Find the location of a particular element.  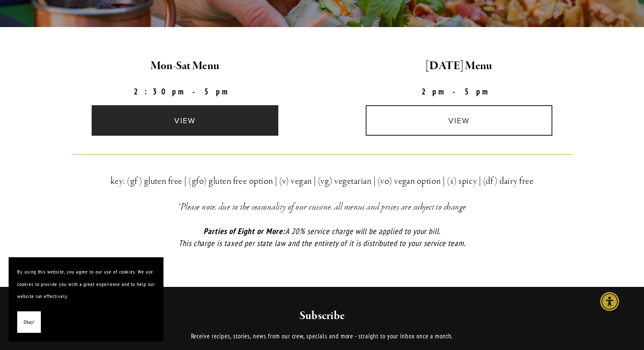

strong: 2:30pm-5pm is located at coordinates (185, 92).